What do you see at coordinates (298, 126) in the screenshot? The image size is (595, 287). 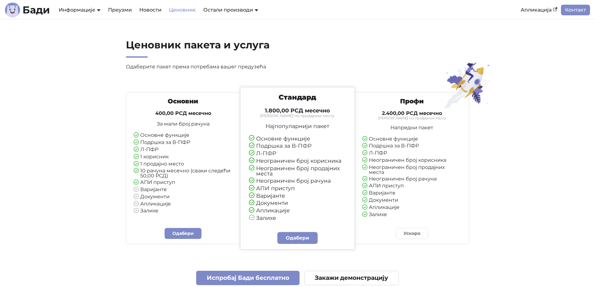 I see `p: Најпопуларнији пакет` at bounding box center [298, 126].